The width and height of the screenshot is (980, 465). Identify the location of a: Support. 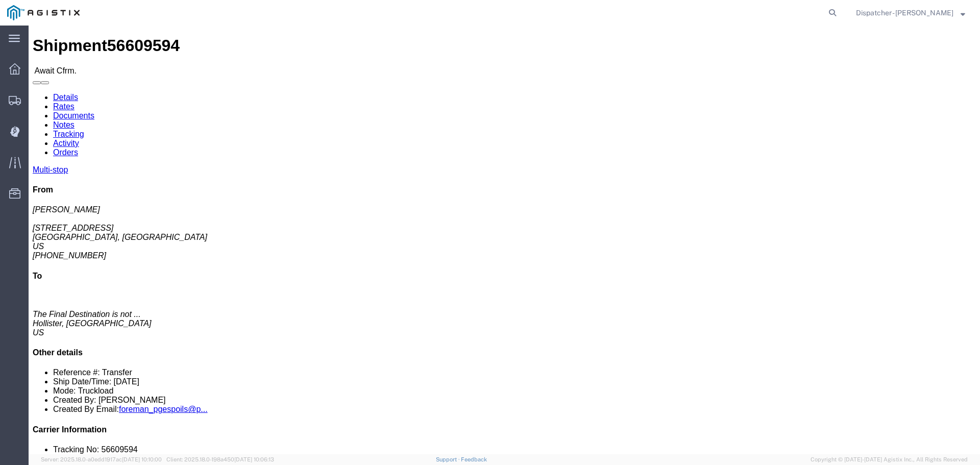
(448, 459).